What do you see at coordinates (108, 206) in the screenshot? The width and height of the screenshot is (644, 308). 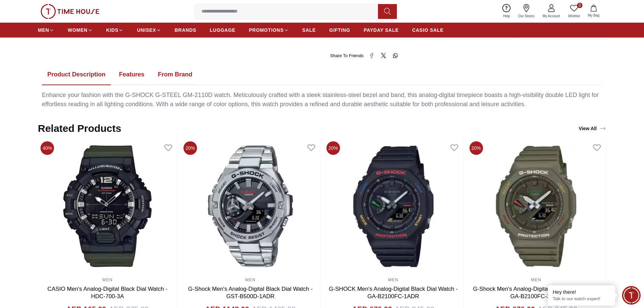 I see `img: CASIO Men's Analog-Digital Black Dial Watch - HDC-700-3A` at bounding box center [108, 206].